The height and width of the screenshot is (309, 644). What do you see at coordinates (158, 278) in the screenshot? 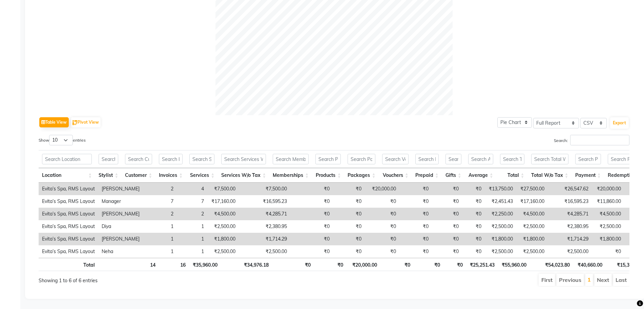
I see `div: Showing 1 to 6 of 6 entries` at bounding box center [158, 278].